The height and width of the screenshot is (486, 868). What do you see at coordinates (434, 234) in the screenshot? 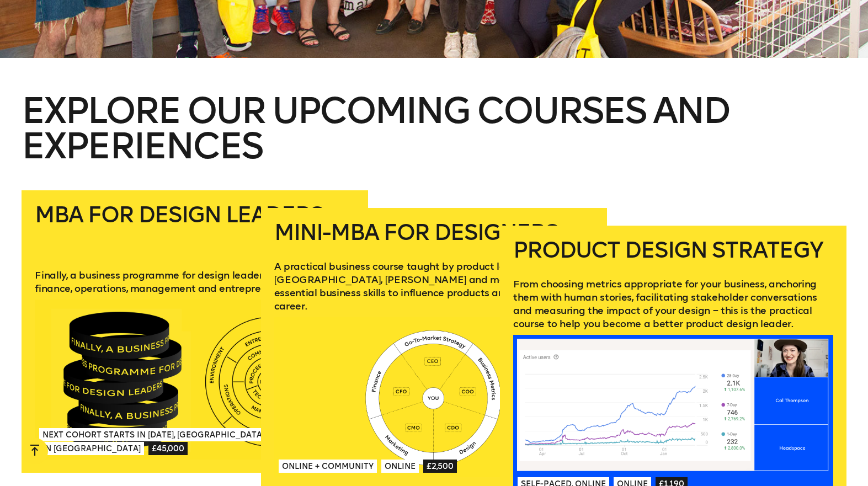
I see `h2: Mini-MBA for Designers` at bounding box center [434, 234].